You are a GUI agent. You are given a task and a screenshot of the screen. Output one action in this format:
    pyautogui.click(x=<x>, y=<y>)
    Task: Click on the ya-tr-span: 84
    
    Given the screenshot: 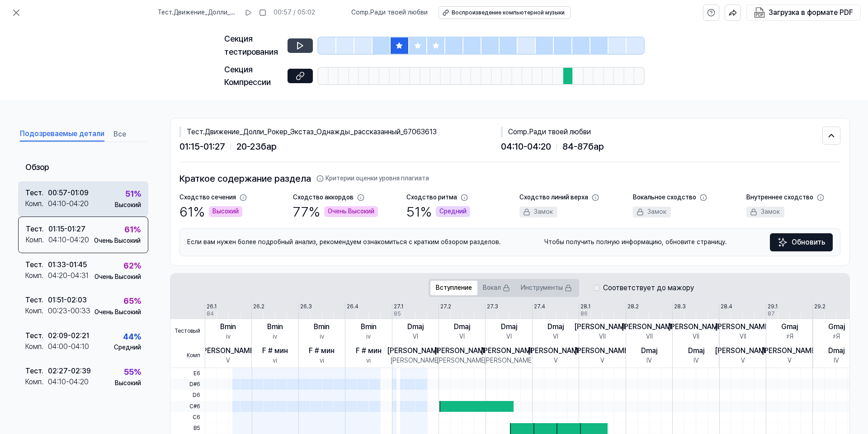 What is the action you would take?
    pyautogui.click(x=568, y=146)
    